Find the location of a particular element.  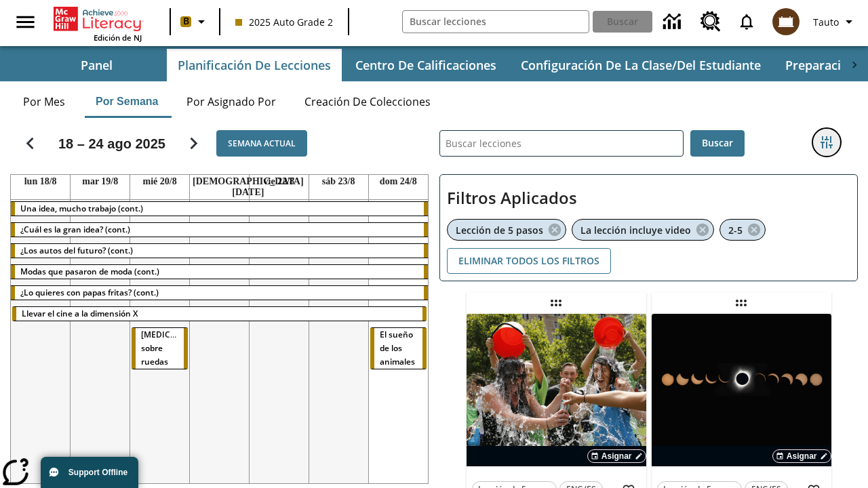

button: Support Offline is located at coordinates (90, 473).